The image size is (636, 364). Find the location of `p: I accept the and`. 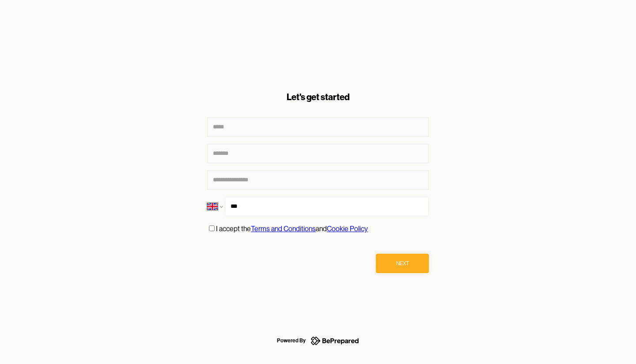

p: I accept the and is located at coordinates (292, 229).